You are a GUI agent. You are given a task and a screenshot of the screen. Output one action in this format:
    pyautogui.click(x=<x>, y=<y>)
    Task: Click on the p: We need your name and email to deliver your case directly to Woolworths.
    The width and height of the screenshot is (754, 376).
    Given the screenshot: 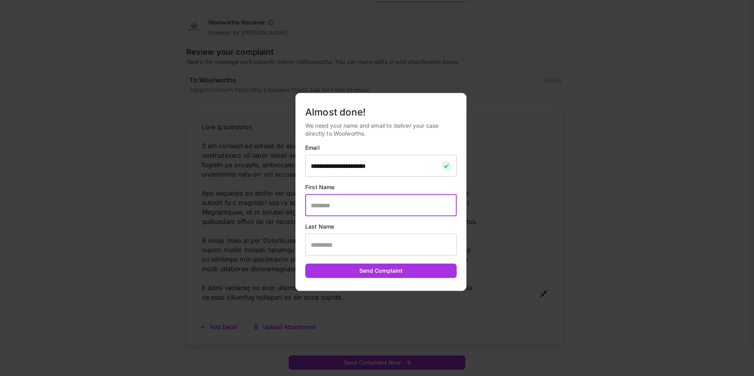 What is the action you would take?
    pyautogui.click(x=381, y=130)
    